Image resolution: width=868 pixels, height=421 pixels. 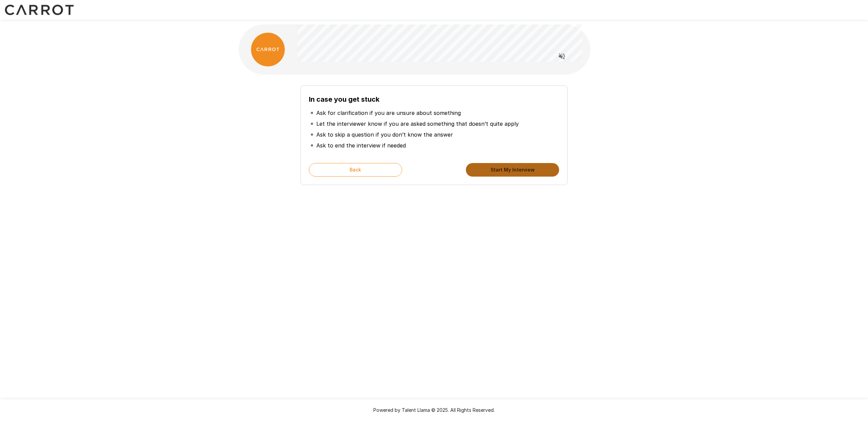 I want to click on p: Ask for clarification if you are unsure about something, so click(x=389, y=113).